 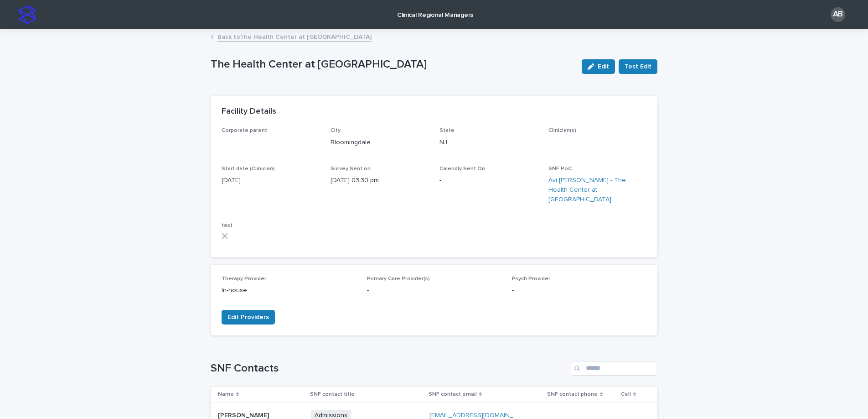 I want to click on span: SNF PoC, so click(x=559, y=169).